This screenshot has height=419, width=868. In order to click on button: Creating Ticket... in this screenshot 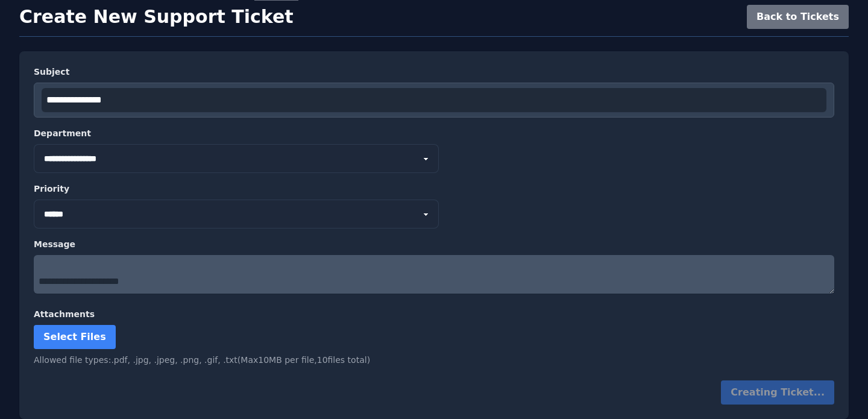, I will do `click(778, 393)`.